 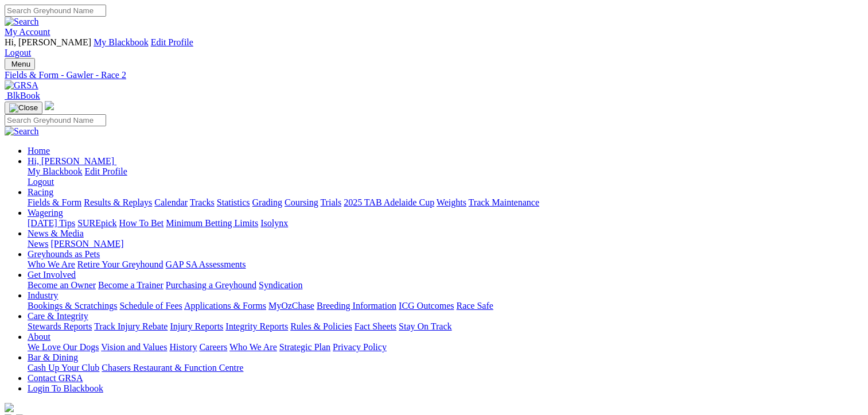 I want to click on a: Isolynx, so click(x=274, y=223).